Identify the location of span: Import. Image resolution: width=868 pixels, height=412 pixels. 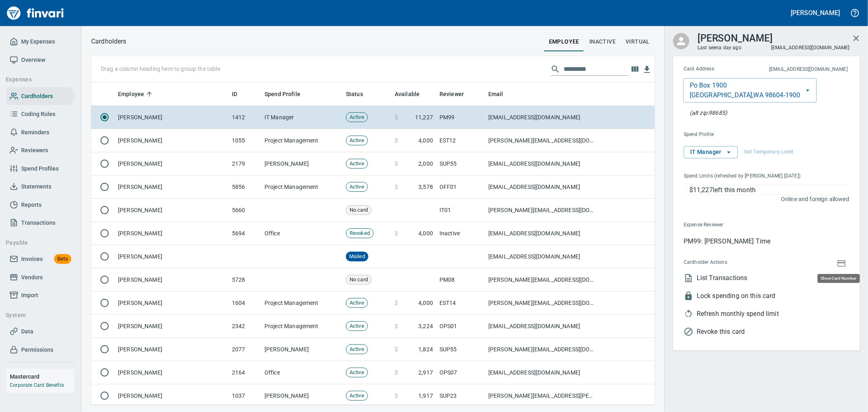
(30, 295).